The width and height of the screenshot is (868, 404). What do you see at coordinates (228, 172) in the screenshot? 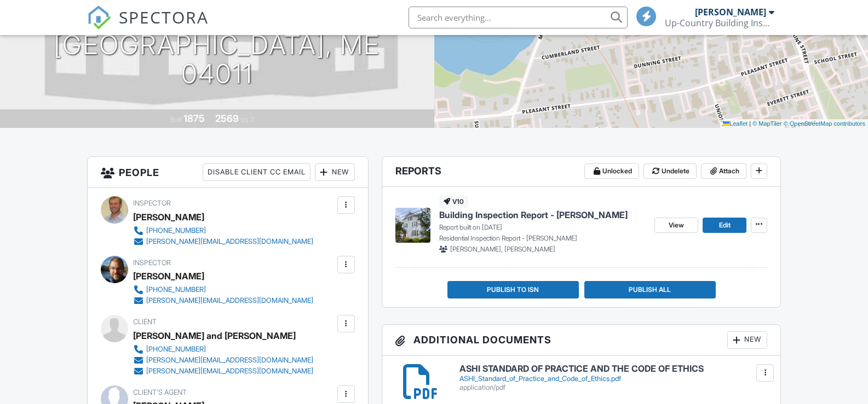
I see `h3: People` at bounding box center [228, 172].